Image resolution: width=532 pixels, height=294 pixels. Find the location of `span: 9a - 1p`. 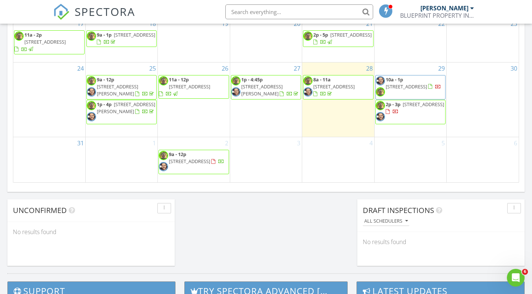

span: 9a - 1p is located at coordinates (104, 35).